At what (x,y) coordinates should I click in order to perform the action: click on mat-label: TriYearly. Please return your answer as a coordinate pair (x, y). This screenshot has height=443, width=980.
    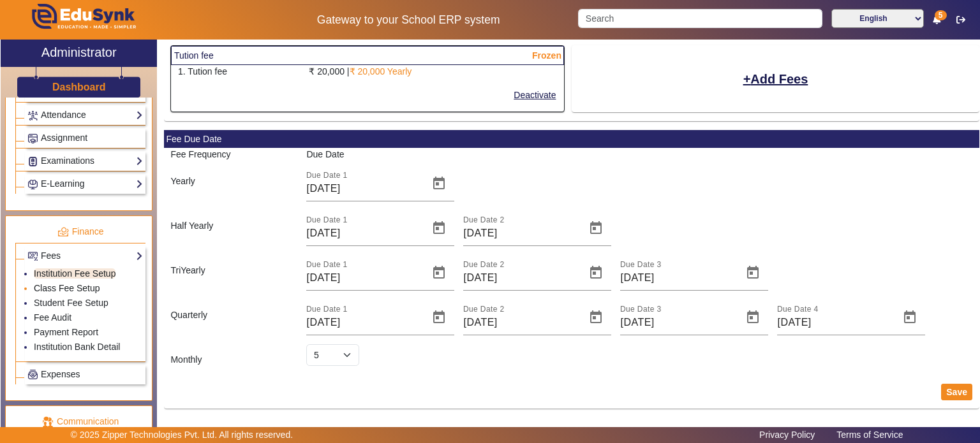
    Looking at the image, I should click on (187, 270).